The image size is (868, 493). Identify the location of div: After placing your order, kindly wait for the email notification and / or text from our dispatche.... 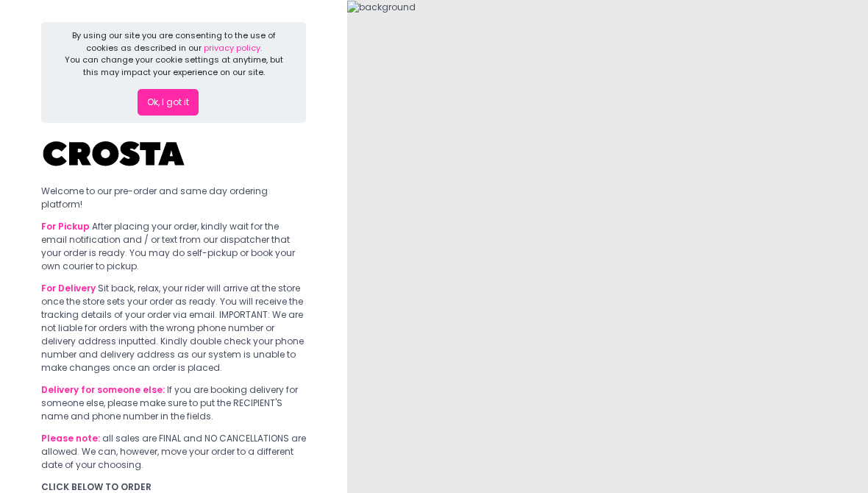
(174, 246).